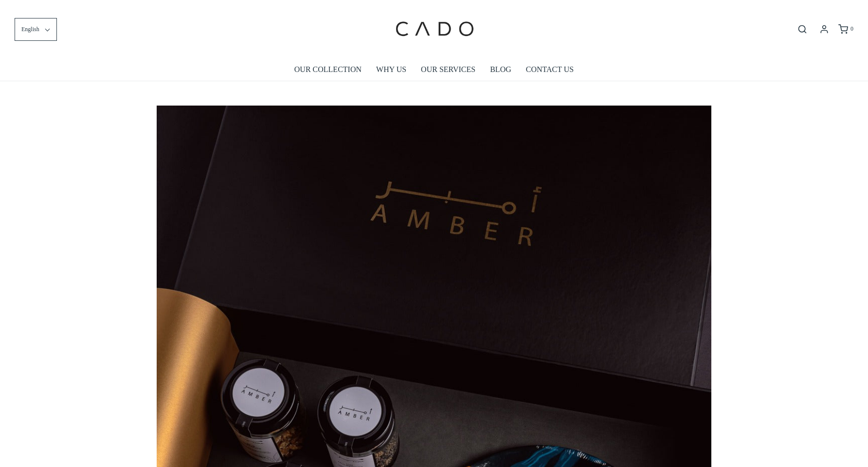  Describe the element at coordinates (448, 69) in the screenshot. I see `a: OUR SERVICES` at that location.